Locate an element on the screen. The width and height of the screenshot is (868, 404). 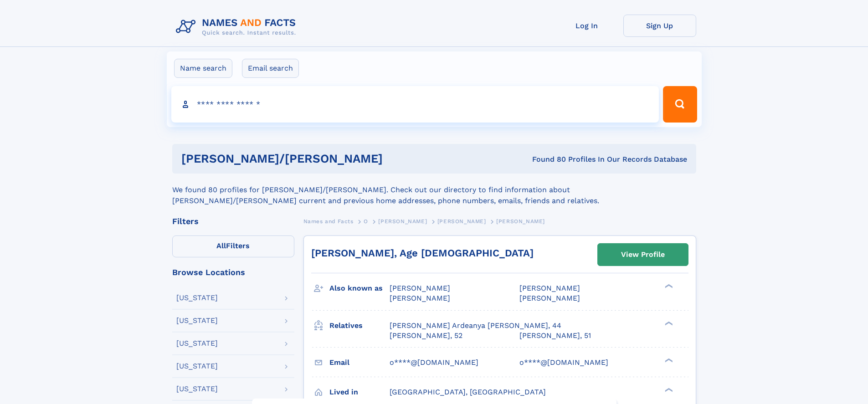
div: View Profile is located at coordinates (643, 255).